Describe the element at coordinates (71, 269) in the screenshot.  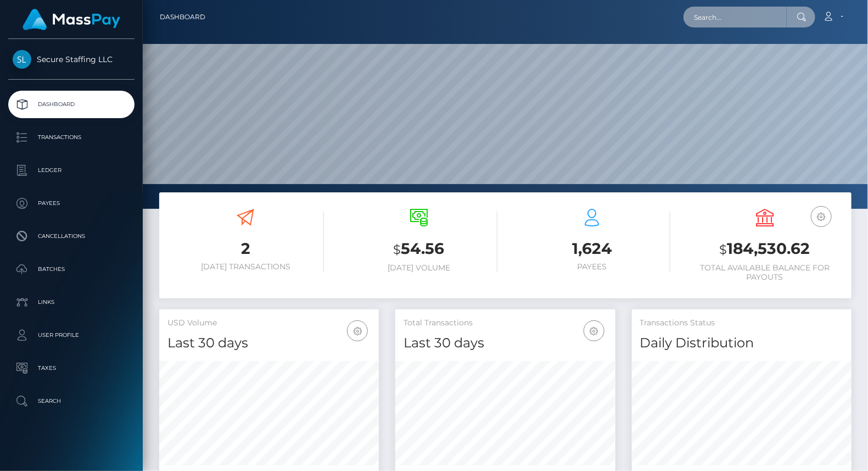
I see `a: Batches` at that location.